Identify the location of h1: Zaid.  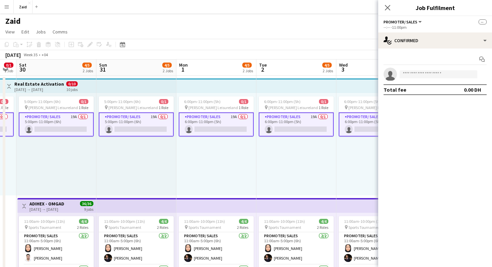
(13, 21).